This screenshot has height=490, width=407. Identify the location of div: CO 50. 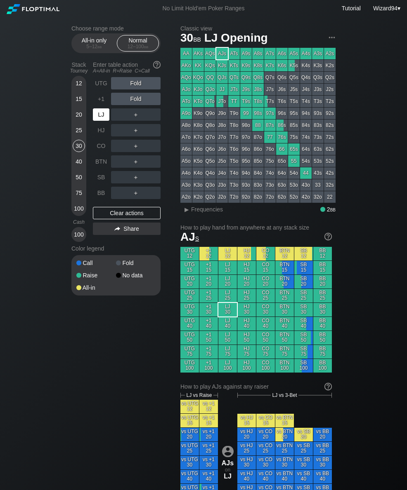
(265, 338).